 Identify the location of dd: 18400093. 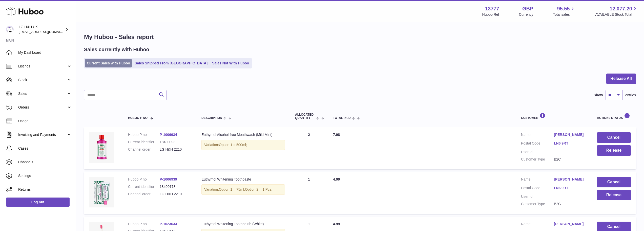
(175, 142).